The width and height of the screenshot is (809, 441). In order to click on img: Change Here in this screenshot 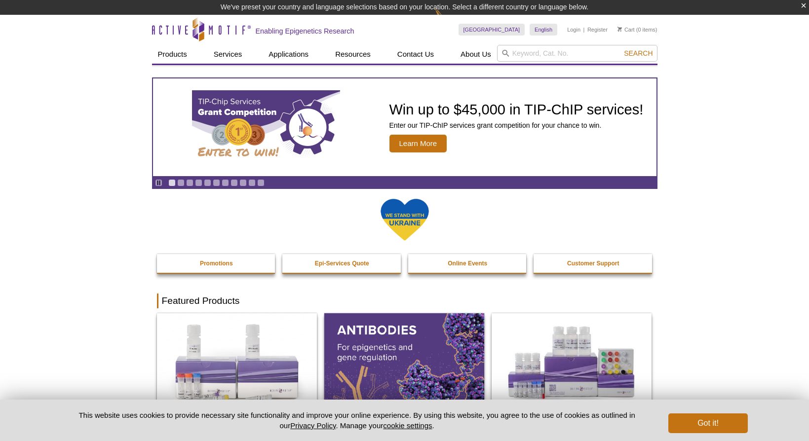, I will do `click(448, 19)`.